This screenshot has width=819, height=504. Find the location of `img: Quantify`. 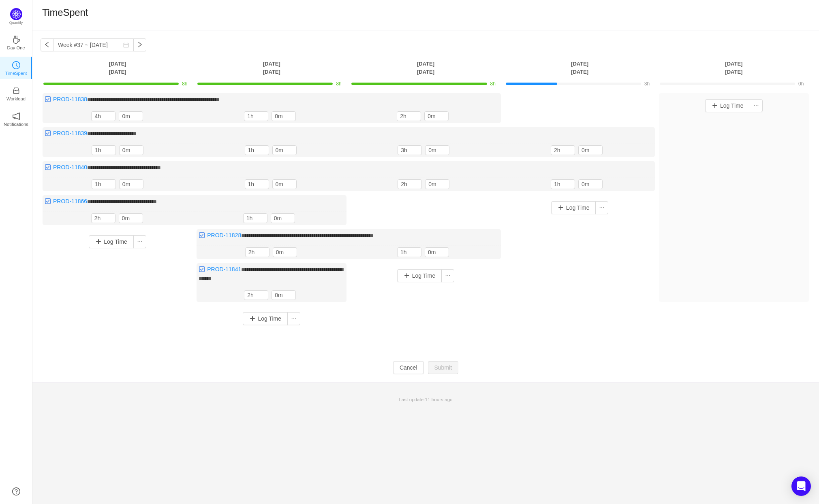

img: Quantify is located at coordinates (16, 14).